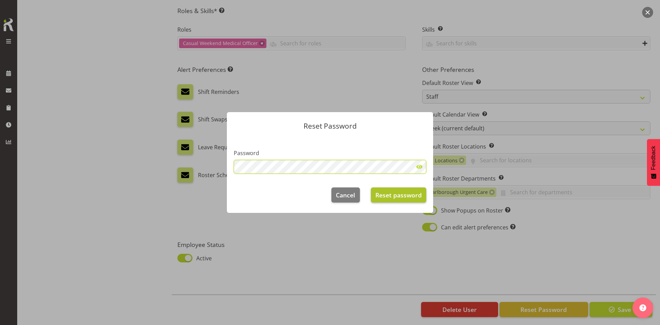 This screenshot has width=660, height=325. Describe the element at coordinates (654, 162) in the screenshot. I see `button: Feedback - Show survey` at that location.